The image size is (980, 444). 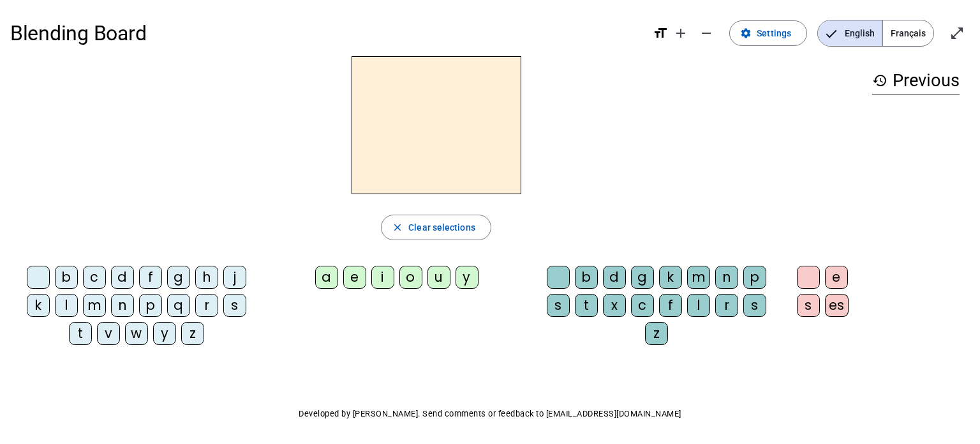 What do you see at coordinates (837, 305) in the screenshot?
I see `div: es` at bounding box center [837, 305].